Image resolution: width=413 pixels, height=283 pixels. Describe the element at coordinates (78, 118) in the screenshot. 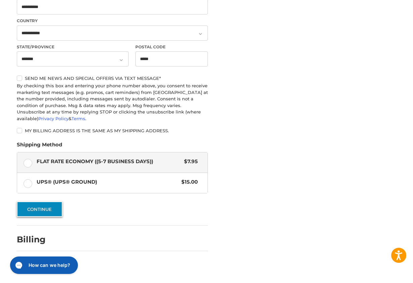

I see `a: Terms` at that location.